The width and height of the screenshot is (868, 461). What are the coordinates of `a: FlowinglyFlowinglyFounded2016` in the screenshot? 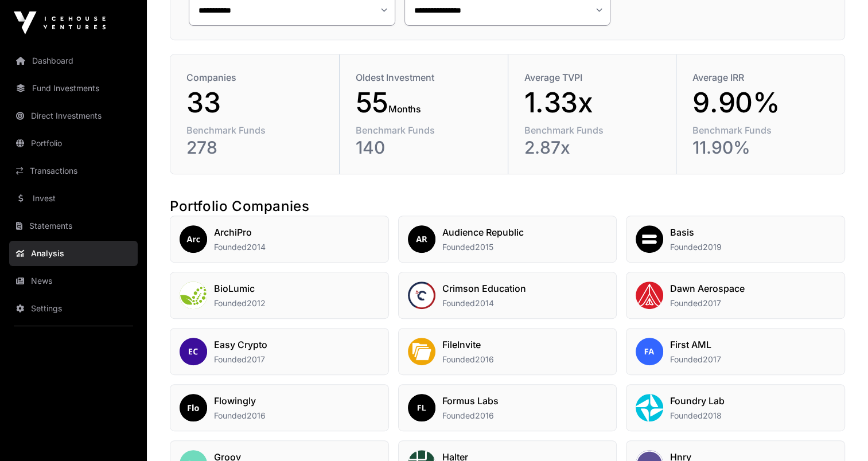 It's located at (279, 408).